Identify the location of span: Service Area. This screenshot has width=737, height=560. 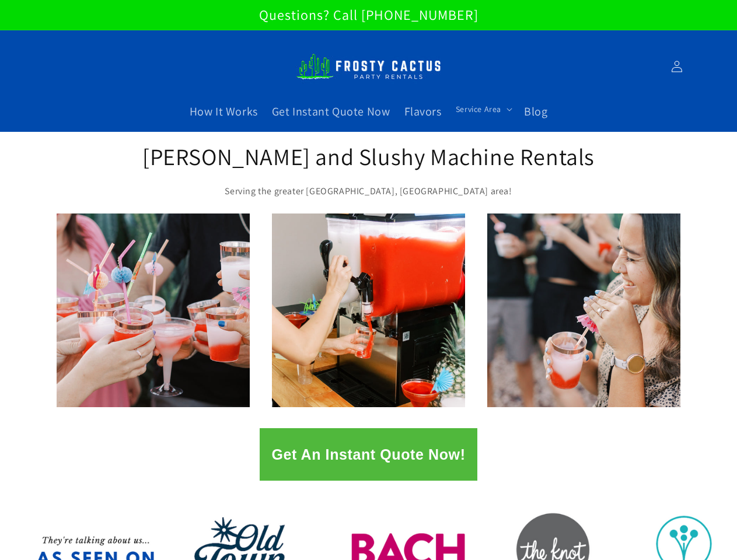
(479, 109).